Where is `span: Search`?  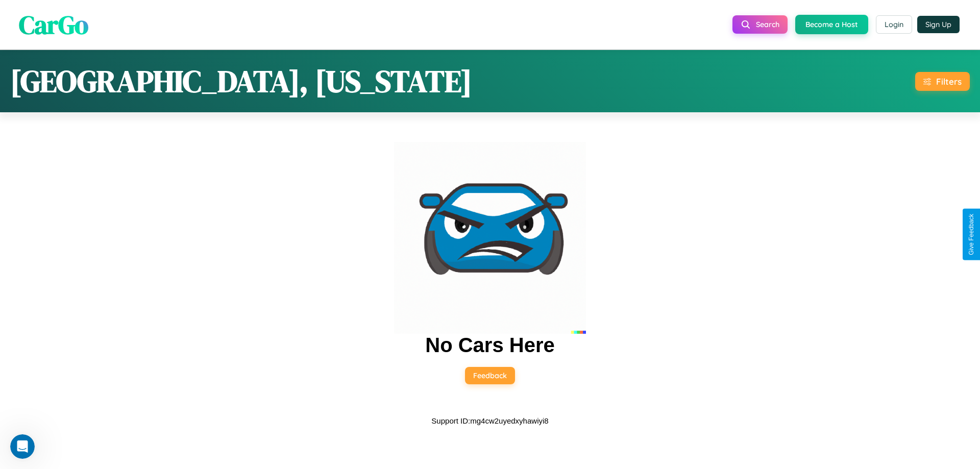 span: Search is located at coordinates (768, 25).